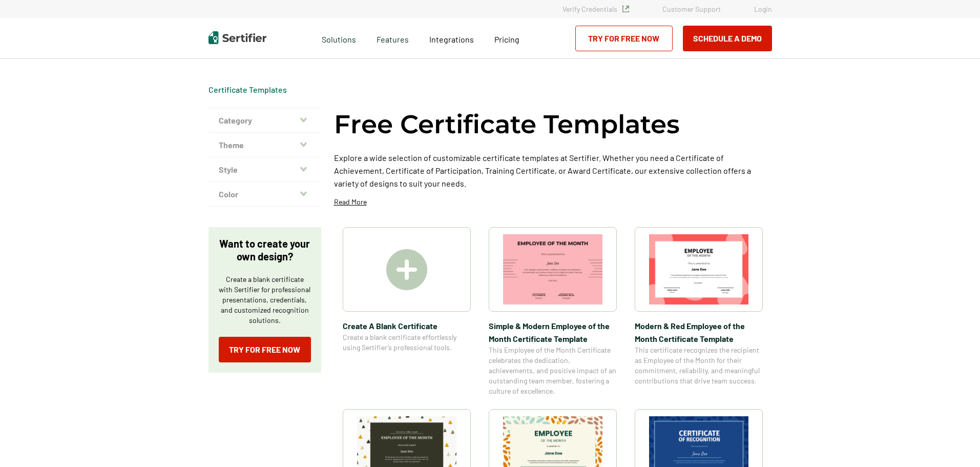 The height and width of the screenshot is (467, 980). What do you see at coordinates (265, 120) in the screenshot?
I see `button: Category` at bounding box center [265, 120].